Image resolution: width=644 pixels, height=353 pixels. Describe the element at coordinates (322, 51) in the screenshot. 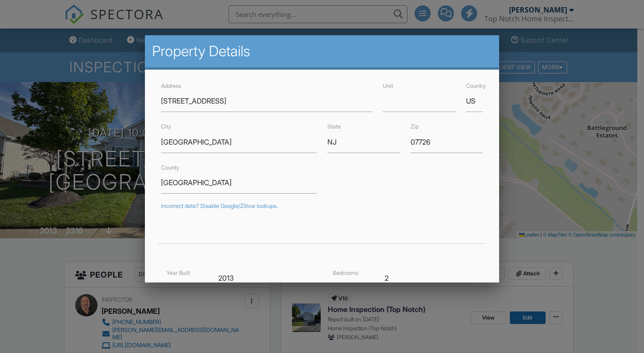

I see `h2: Property Details` at that location.